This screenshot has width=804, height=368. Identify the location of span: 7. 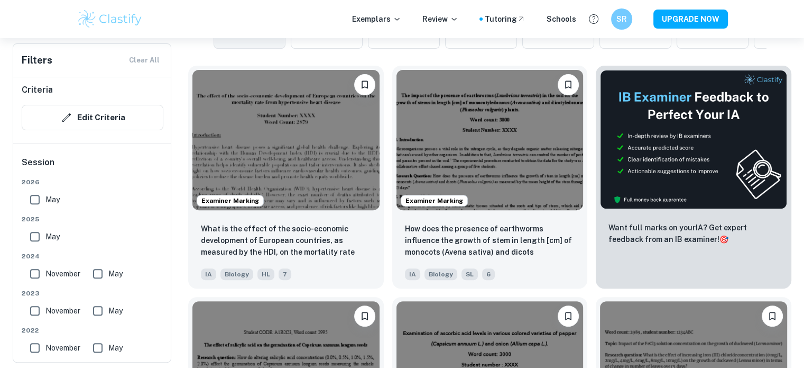
(285, 274).